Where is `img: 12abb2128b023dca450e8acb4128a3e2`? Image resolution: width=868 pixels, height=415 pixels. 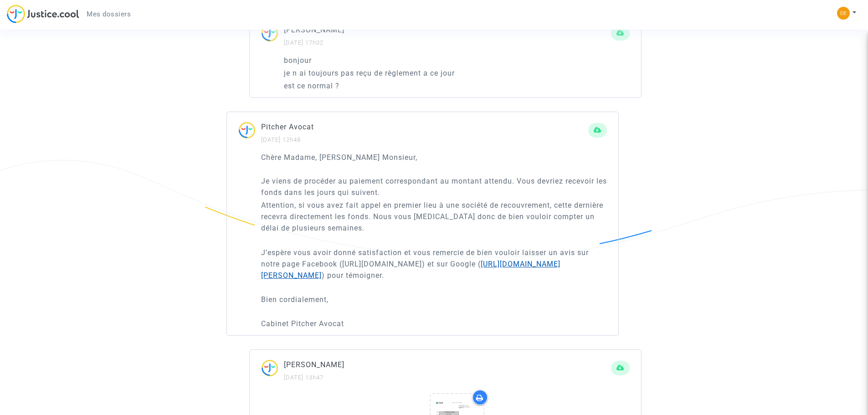
img: 12abb2128b023dca450e8acb4128a3e2 is located at coordinates (843, 13).